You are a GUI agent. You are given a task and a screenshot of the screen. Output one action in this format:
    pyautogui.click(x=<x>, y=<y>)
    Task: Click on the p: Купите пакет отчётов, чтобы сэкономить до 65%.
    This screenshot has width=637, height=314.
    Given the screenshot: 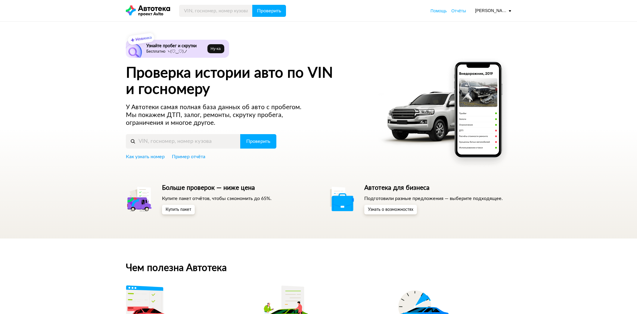 What is the action you would take?
    pyautogui.click(x=217, y=199)
    